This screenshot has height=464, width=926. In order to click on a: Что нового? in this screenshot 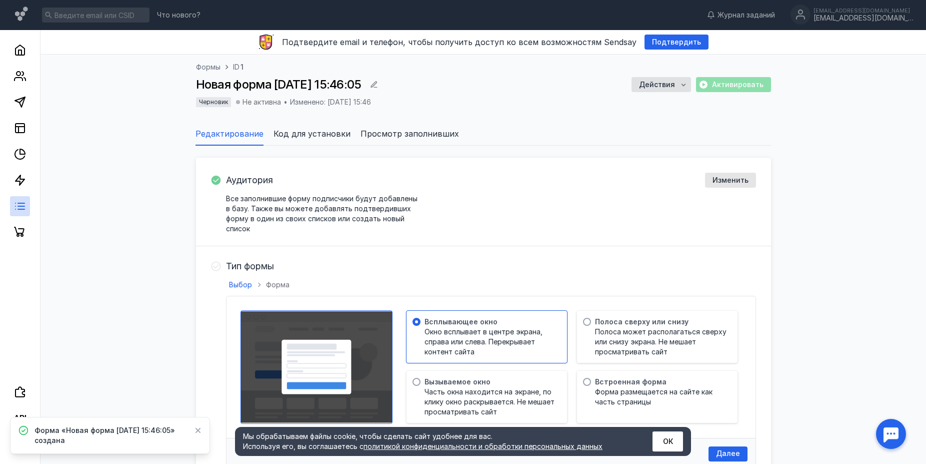, I will do `click(179, 15)`.